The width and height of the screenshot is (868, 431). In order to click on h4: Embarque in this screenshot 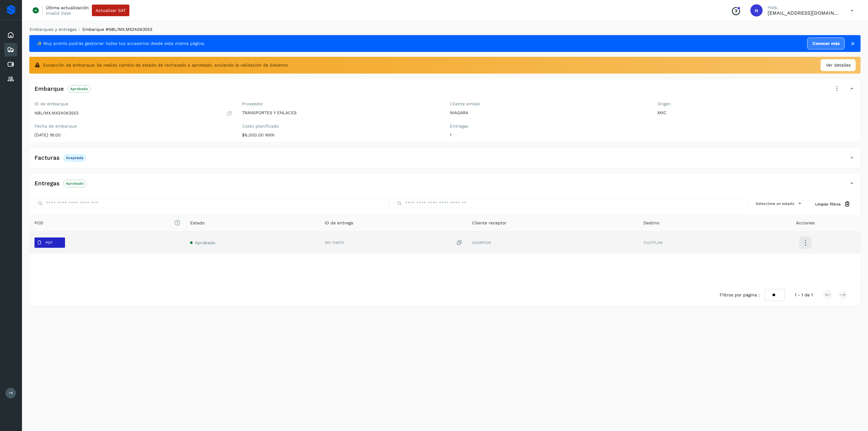, I will do `click(49, 89)`.